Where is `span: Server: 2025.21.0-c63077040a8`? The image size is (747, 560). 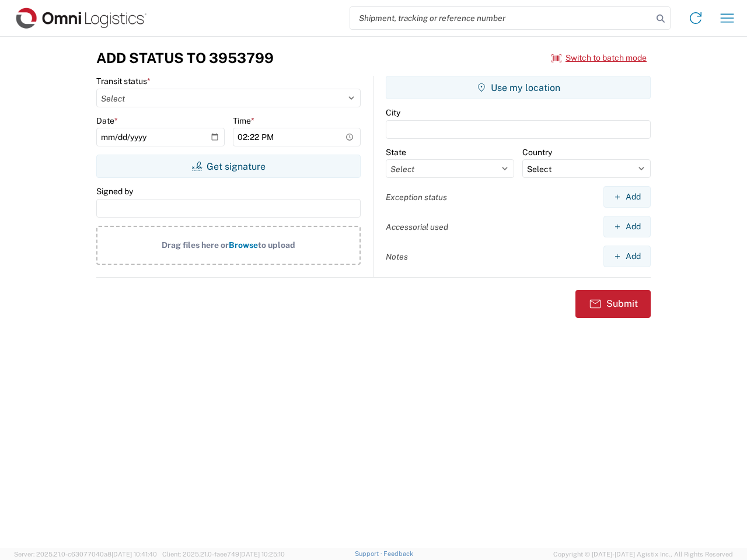 span: Server: 2025.21.0-c63077040a8 is located at coordinates (85, 555).